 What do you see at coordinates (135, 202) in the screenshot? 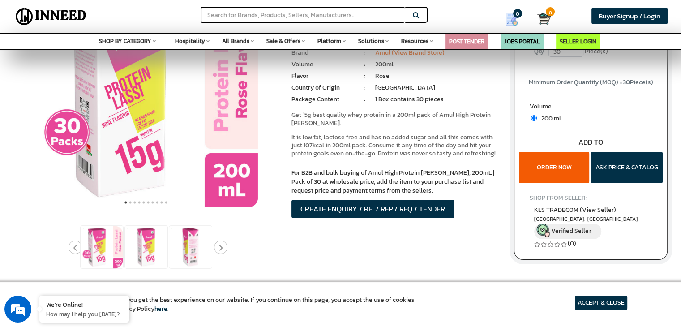
I see `button: 3` at bounding box center [135, 202].